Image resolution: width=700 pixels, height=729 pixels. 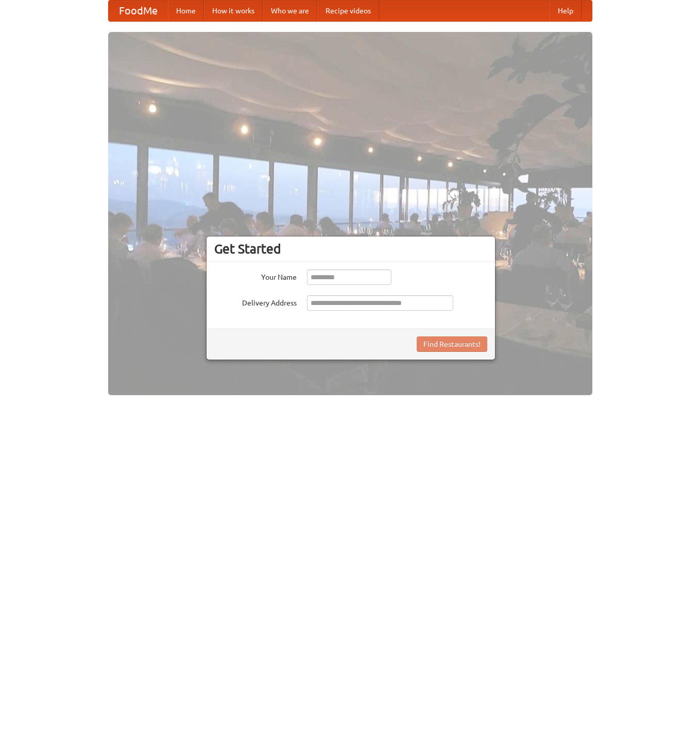 What do you see at coordinates (255, 275) in the screenshot?
I see `label: Your Name` at bounding box center [255, 275].